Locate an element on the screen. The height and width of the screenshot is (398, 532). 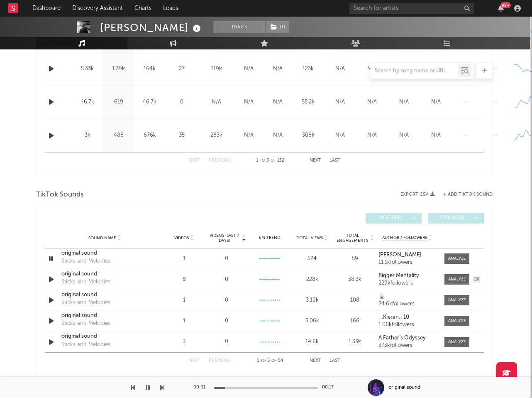
div: 3 is located at coordinates (184, 342).